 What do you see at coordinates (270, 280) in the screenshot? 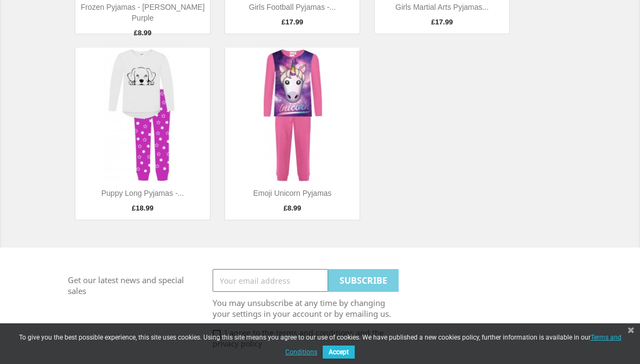
I see `input: Your email address` at bounding box center [270, 280].